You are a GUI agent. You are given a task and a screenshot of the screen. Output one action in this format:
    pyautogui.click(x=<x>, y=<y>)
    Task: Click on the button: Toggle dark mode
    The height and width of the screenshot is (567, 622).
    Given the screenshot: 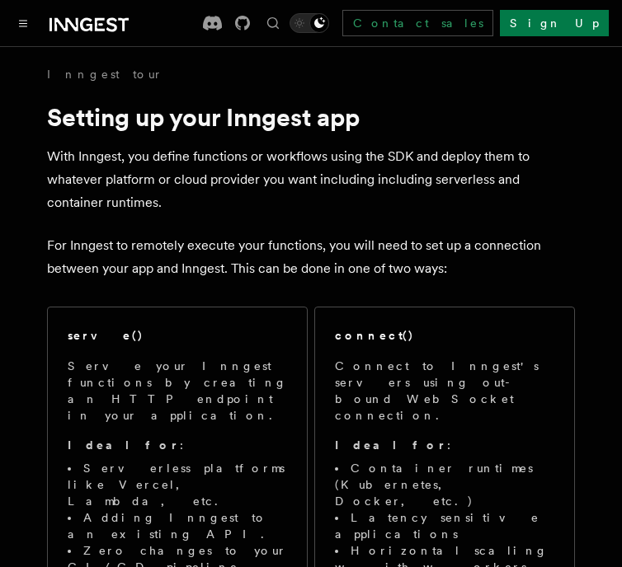 What is the action you would take?
    pyautogui.click(x=309, y=23)
    